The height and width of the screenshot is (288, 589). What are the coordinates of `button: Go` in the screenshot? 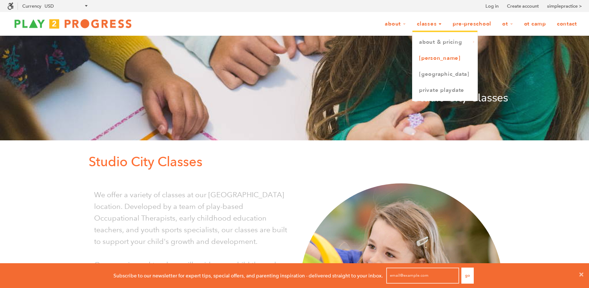 It's located at (467, 276).